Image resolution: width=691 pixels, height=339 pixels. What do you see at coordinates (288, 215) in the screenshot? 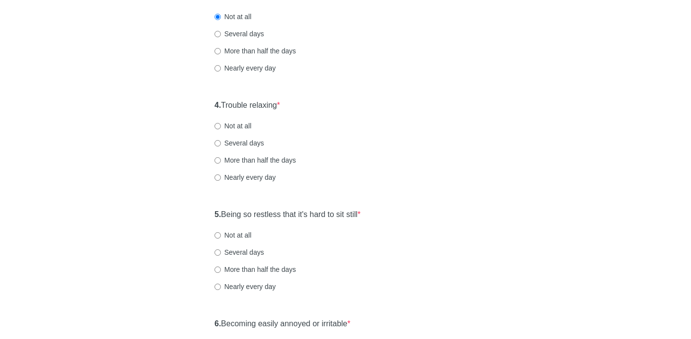
I see `label: Being so restless that it's hard to sit still` at bounding box center [288, 215].